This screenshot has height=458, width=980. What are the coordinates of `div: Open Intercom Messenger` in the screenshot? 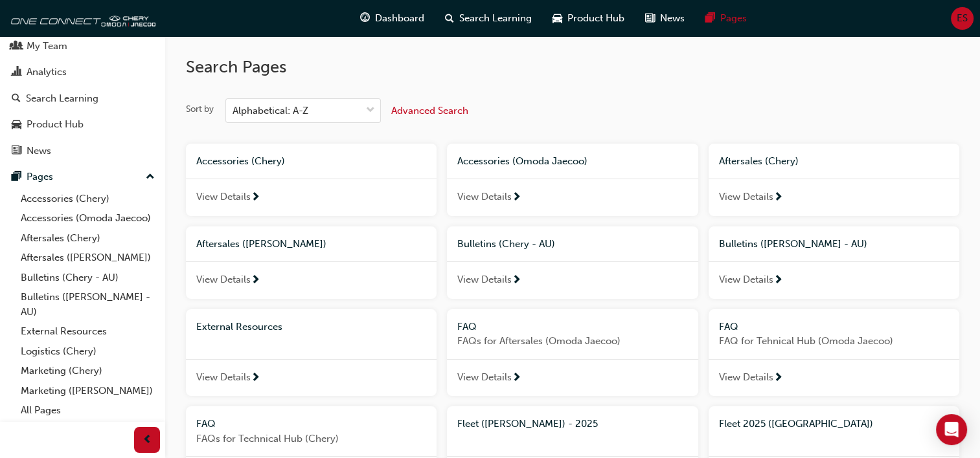 It's located at (951, 430).